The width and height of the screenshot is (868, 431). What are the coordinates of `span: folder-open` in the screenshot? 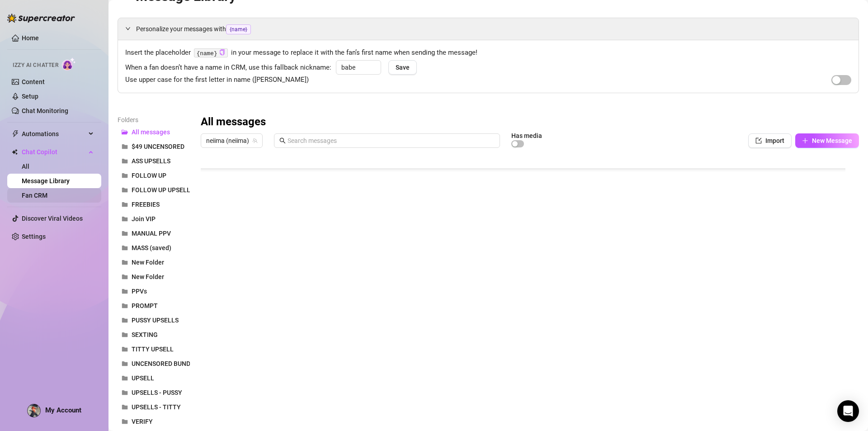 It's located at (125, 132).